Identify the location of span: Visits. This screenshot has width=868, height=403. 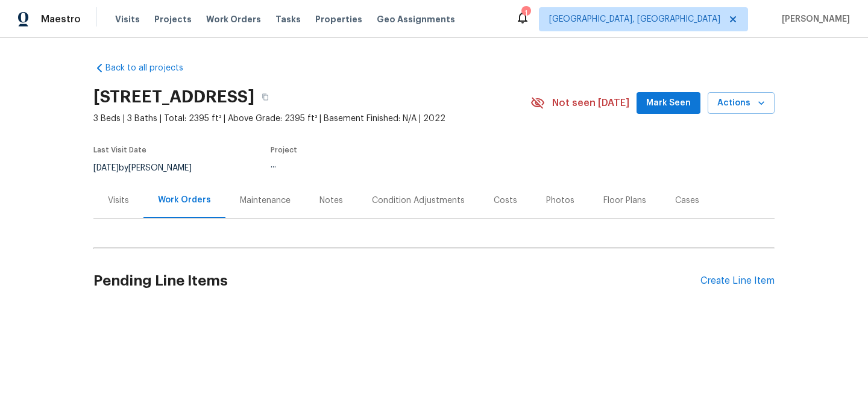
(127, 19).